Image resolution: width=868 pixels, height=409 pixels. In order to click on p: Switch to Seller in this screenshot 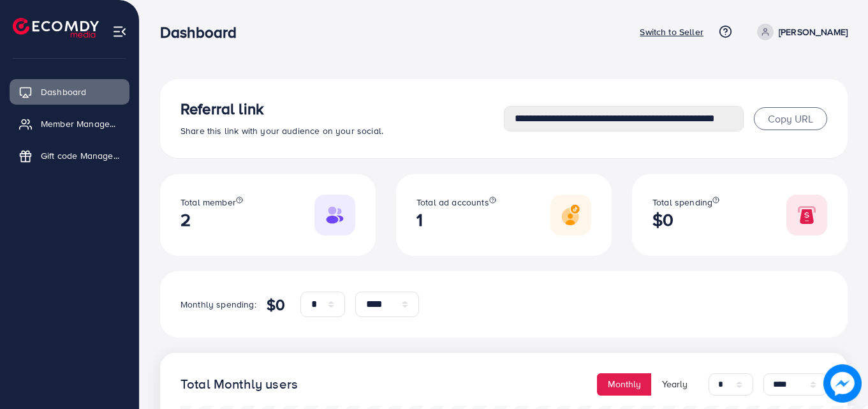, I will do `click(671, 32)`.